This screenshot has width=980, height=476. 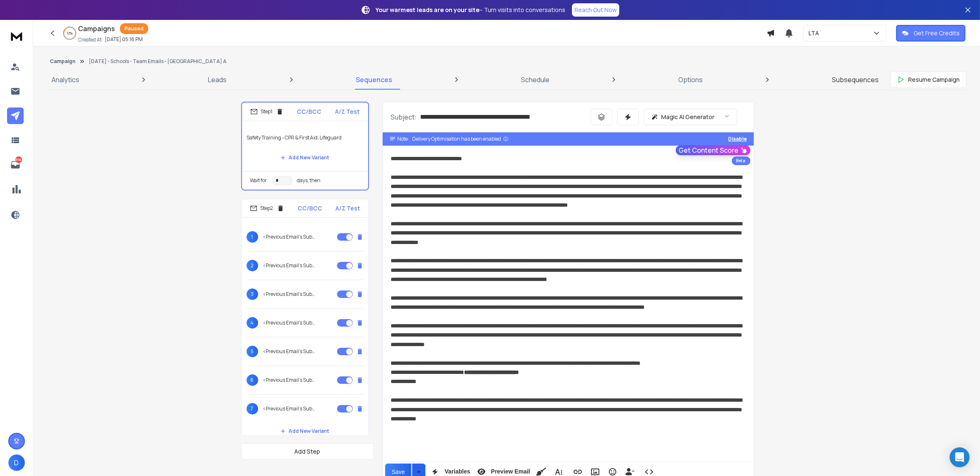 I want to click on p: Sequences, so click(x=374, y=80).